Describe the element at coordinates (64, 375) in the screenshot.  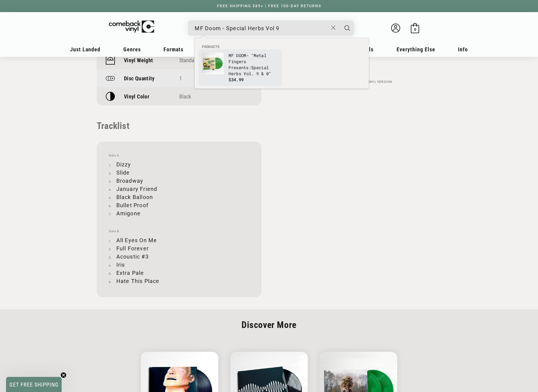
I see `button: Close teaser` at that location.